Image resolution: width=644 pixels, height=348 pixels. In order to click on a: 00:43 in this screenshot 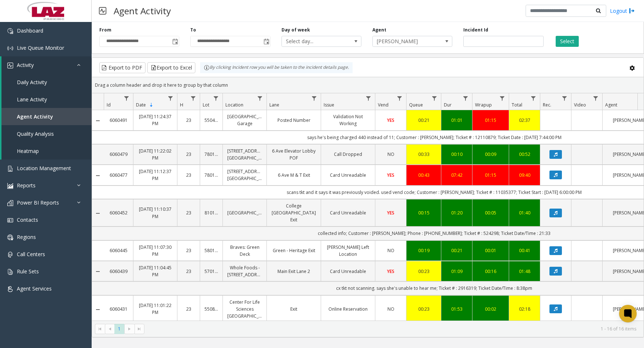, I will do `click(424, 175)`.